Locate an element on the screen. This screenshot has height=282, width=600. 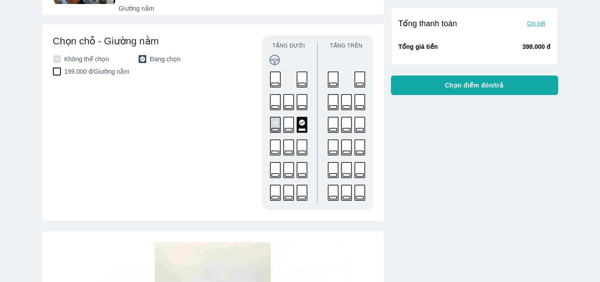
span: Chọn điểm đón/trả is located at coordinates (474, 85).